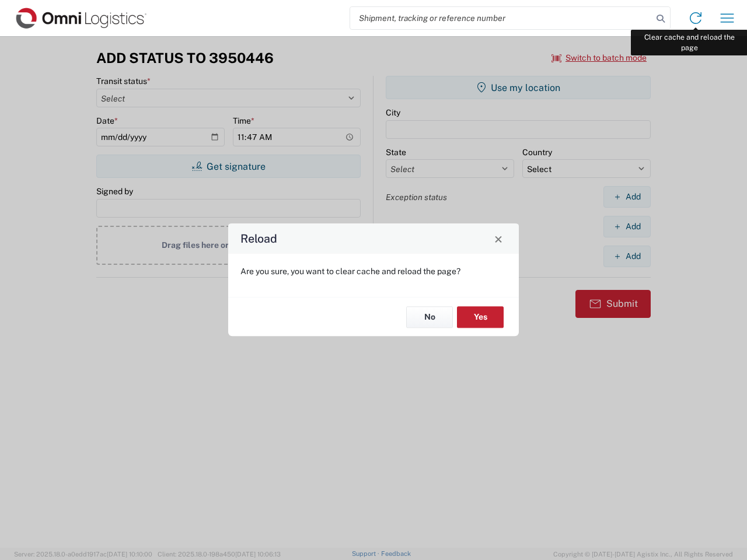 Image resolution: width=747 pixels, height=560 pixels. What do you see at coordinates (501, 18) in the screenshot?
I see `input: Shipment, tracking or reference number` at bounding box center [501, 18].